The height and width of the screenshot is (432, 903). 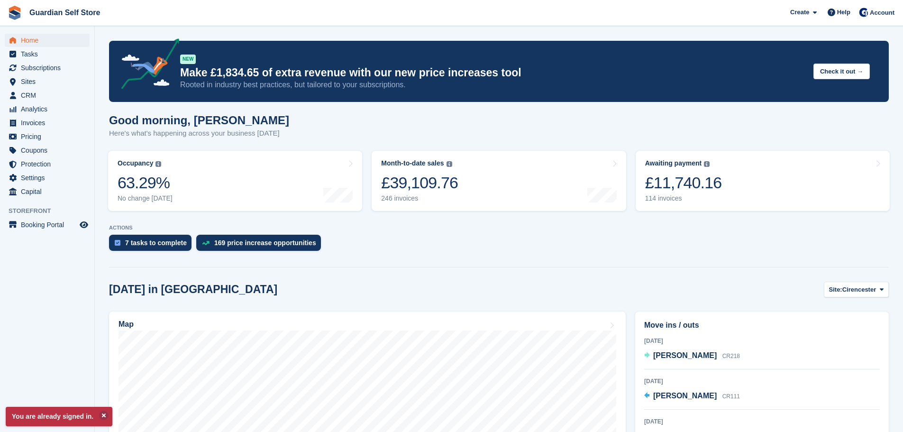 What do you see at coordinates (493, 73) in the screenshot?
I see `p: Make £1,834.65 of extra revenue with our new price increases tool` at bounding box center [493, 73].